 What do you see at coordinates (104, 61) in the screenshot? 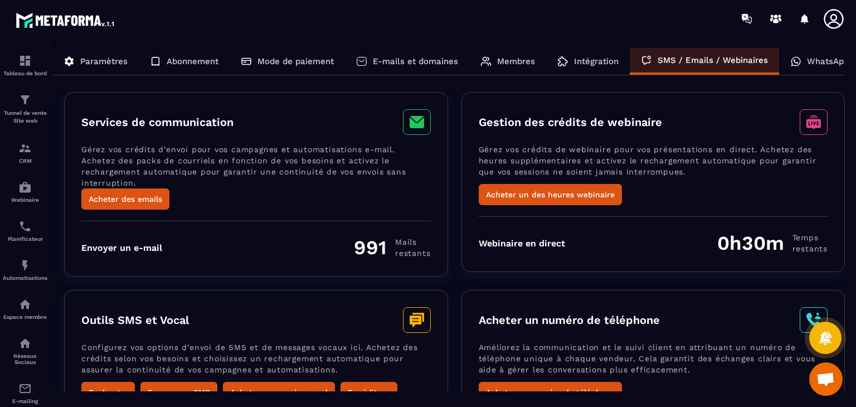
I see `p: Paramètres` at bounding box center [104, 61].